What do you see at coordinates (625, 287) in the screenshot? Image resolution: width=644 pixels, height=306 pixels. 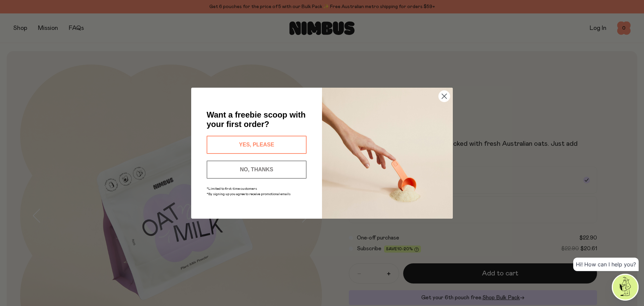 I see `img: agent` at bounding box center [625, 287].